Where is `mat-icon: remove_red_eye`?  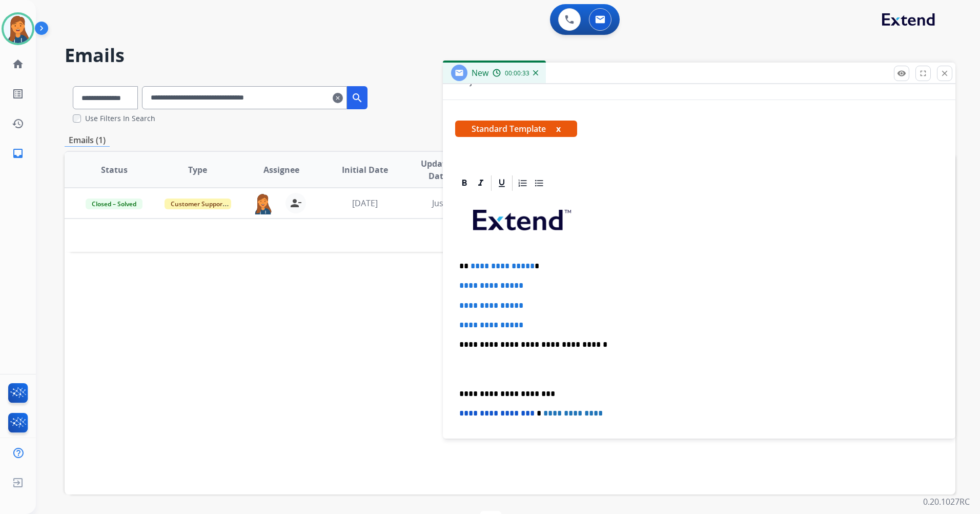
mat-icon: remove_red_eye is located at coordinates (902, 74).